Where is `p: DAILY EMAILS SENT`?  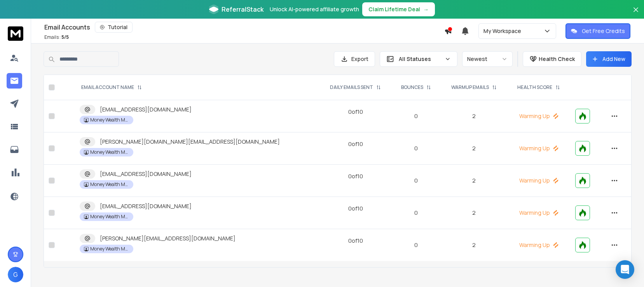 p: DAILY EMAILS SENT is located at coordinates (351, 88).